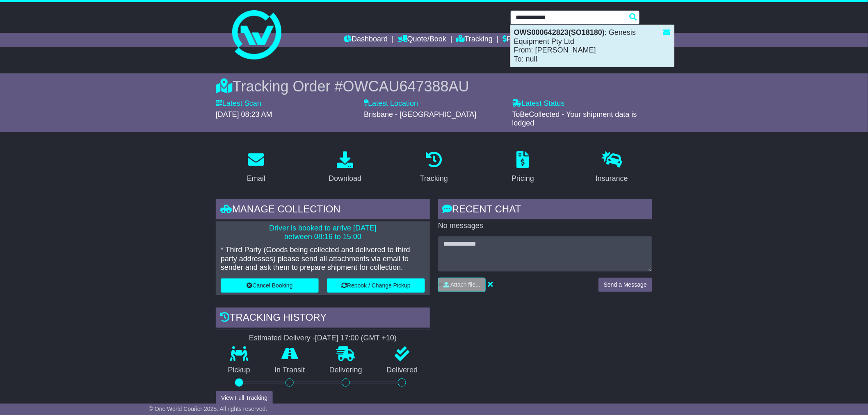 This screenshot has width=868, height=415. I want to click on p: In Transit, so click(290, 371).